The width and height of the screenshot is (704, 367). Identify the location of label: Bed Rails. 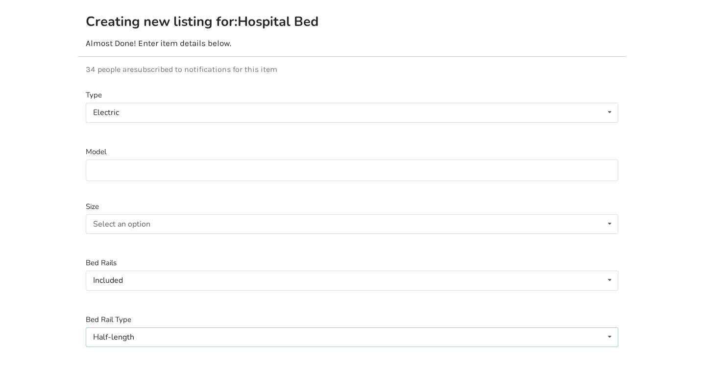
(352, 263).